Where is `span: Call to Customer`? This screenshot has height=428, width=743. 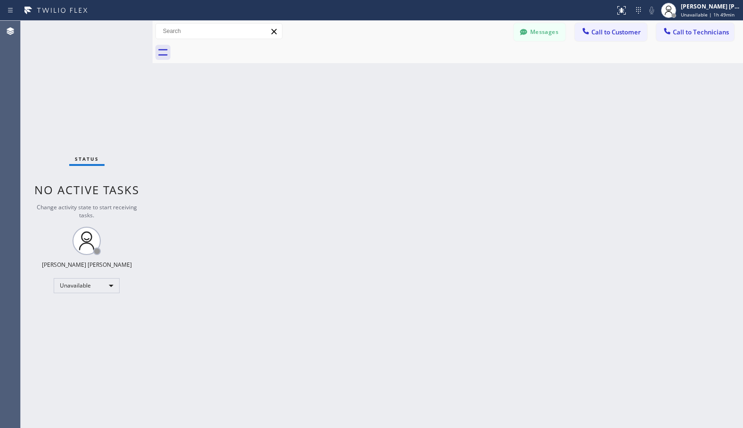
span: Call to Customer is located at coordinates (616, 32).